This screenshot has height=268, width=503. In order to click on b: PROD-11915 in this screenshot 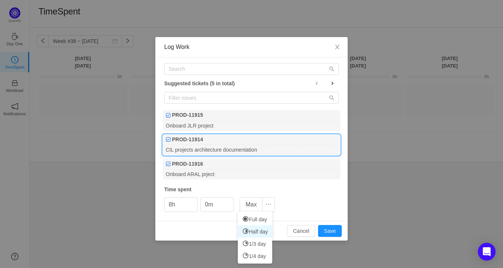, I will do `click(188, 115)`.